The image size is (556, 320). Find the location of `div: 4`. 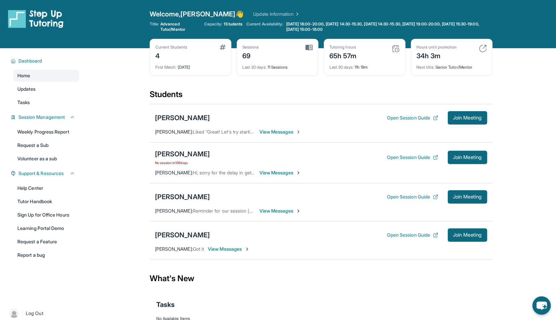

div: 4 is located at coordinates (171, 55).